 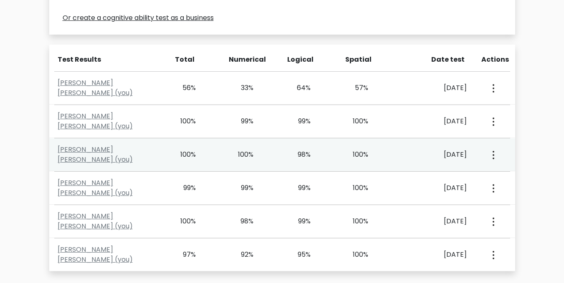 I want to click on div: Actions, so click(x=495, y=60).